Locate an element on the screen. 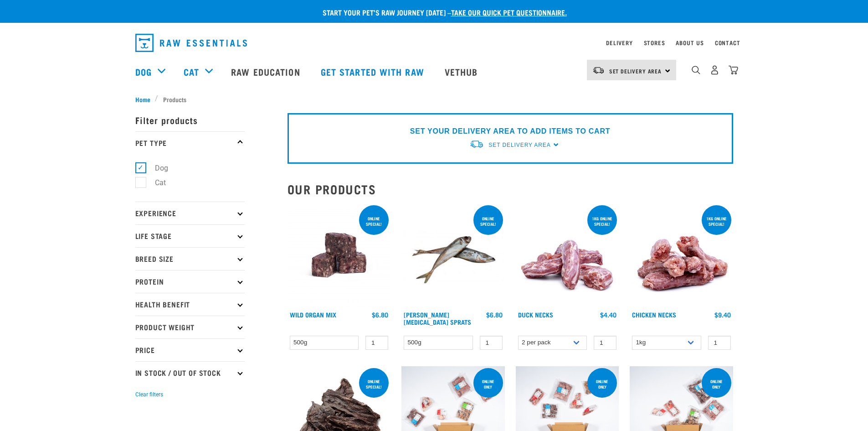 The image size is (868, 431). div: $4.40 is located at coordinates (609, 314).